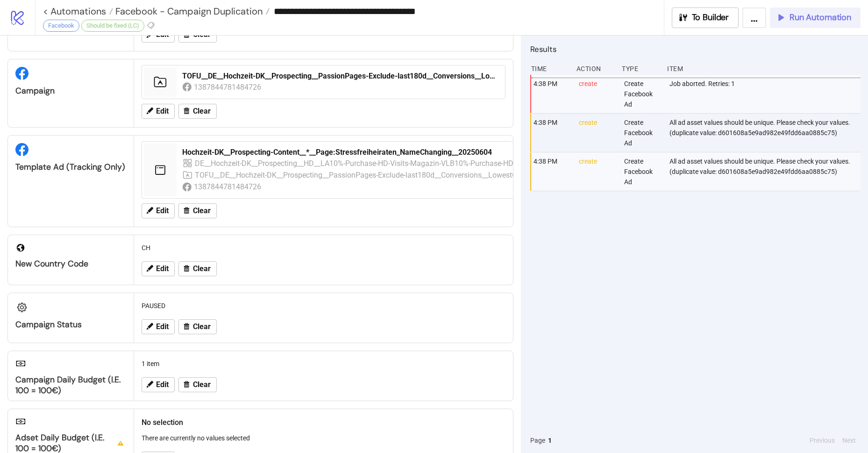 The image size is (868, 453). I want to click on div: Item, so click(764, 68).